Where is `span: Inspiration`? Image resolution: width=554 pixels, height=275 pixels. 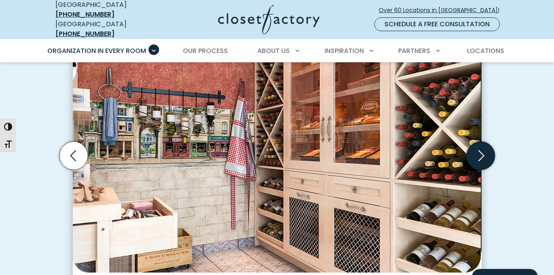
span: Inspiration is located at coordinates (344, 51).